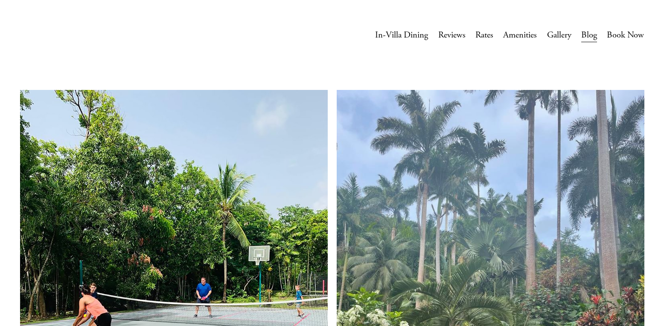  Describe the element at coordinates (401, 35) in the screenshot. I see `a: In-Villa Dining` at that location.